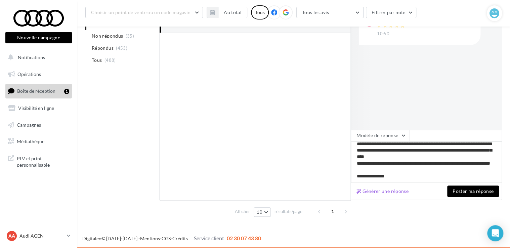 The height and width of the screenshot is (248, 510). I want to click on span: Opérations, so click(29, 74).